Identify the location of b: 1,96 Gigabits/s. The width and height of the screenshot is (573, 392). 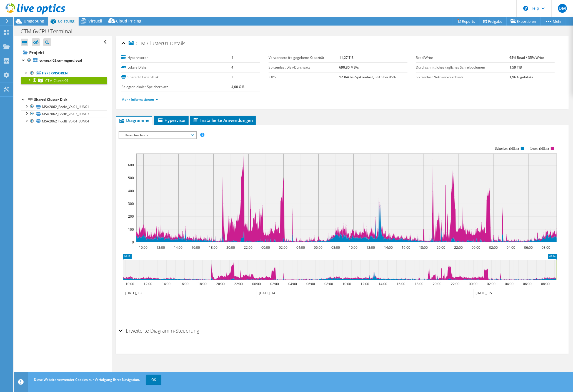
(521, 77).